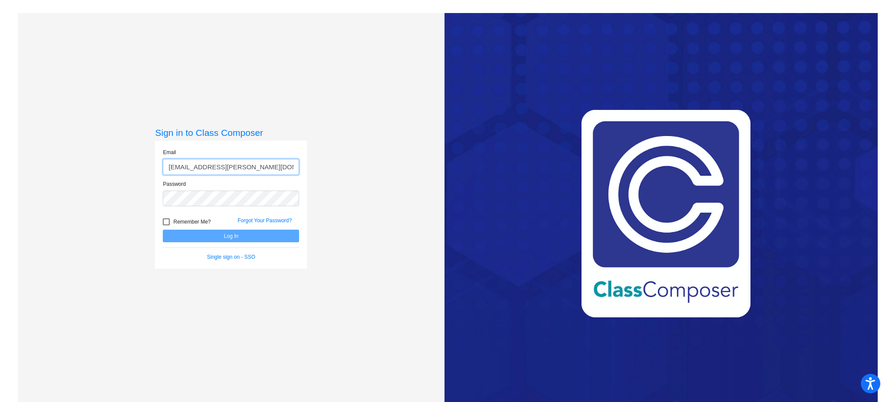 The width and height of the screenshot is (889, 402). Describe the element at coordinates (169, 152) in the screenshot. I see `label: Email` at that location.